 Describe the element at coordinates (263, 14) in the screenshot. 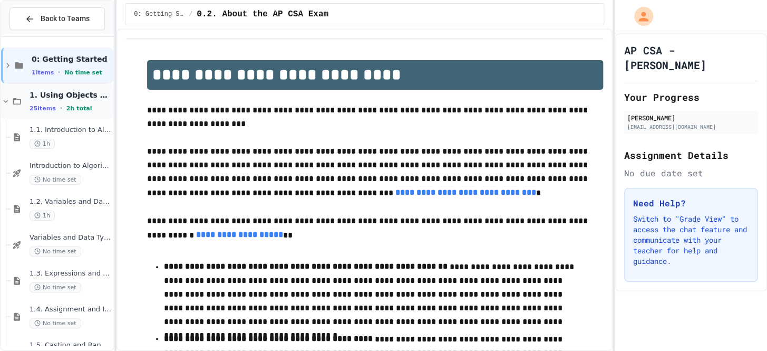

I see `span: 0.2. About the AP CSA Exam` at that location.